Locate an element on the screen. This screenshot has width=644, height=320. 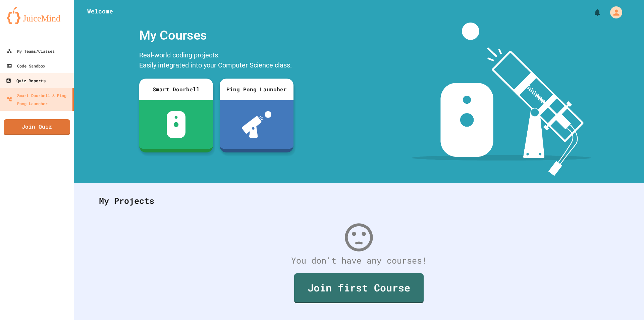
img: logo-orange.svg is located at coordinates (37, 16).